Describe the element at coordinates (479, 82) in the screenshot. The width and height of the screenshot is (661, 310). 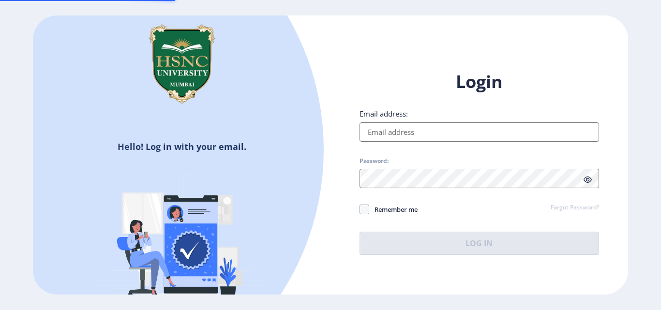
I see `h1: Login` at that location.